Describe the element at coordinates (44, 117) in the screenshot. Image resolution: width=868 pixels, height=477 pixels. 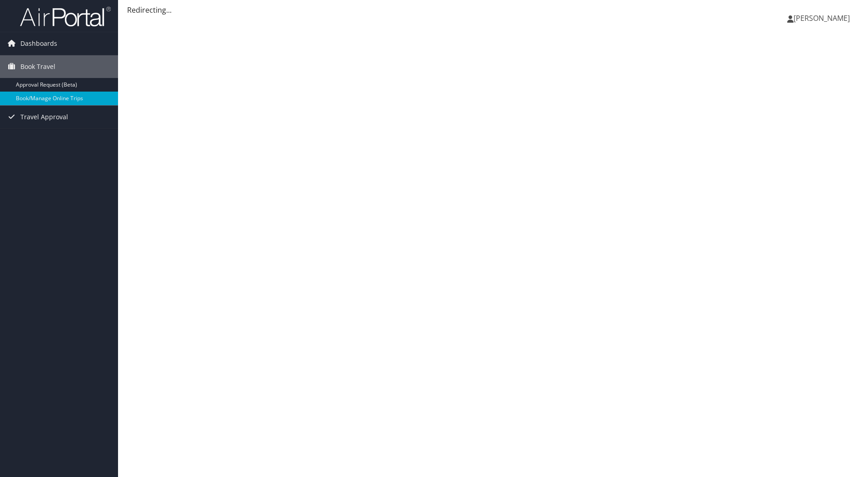
I see `span: Travel Approval` at that location.